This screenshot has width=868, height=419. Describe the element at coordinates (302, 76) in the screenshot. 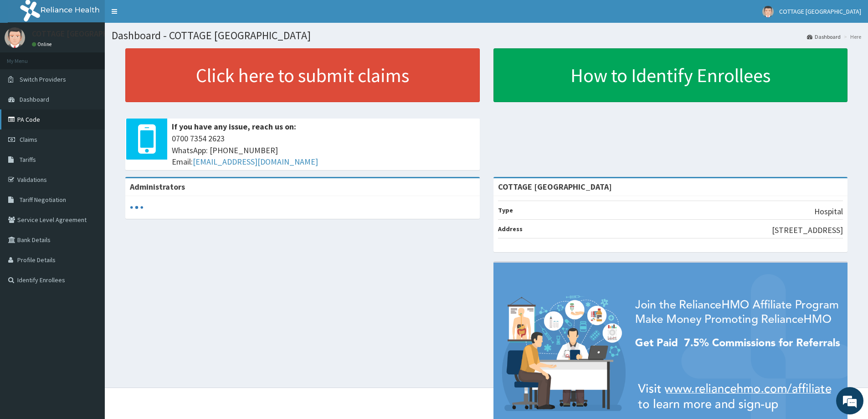

I see `a: Click here to submit claims` at that location.